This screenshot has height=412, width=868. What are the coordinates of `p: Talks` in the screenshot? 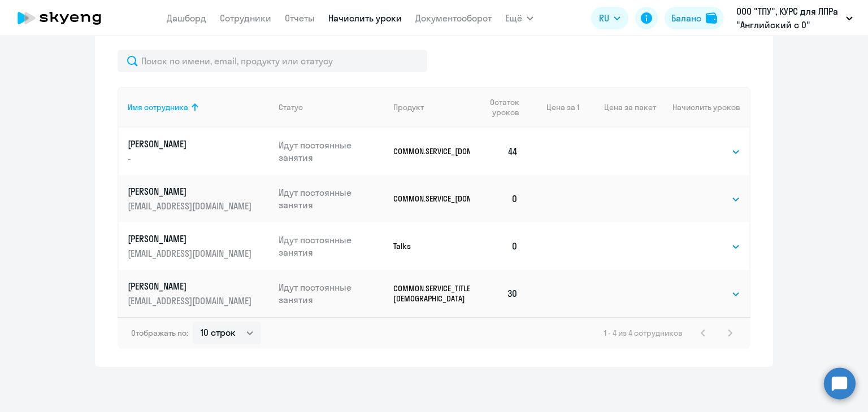 It's located at (431, 246).